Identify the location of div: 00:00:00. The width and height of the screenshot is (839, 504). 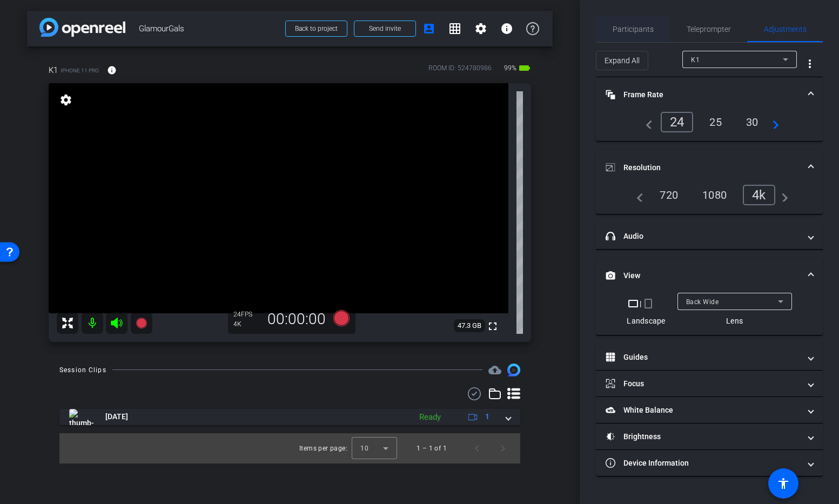
(297, 319).